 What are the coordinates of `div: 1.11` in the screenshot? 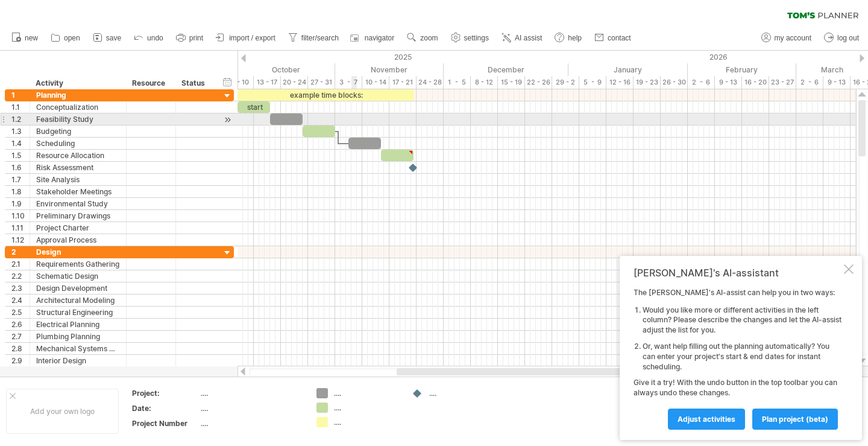 It's located at (21, 227).